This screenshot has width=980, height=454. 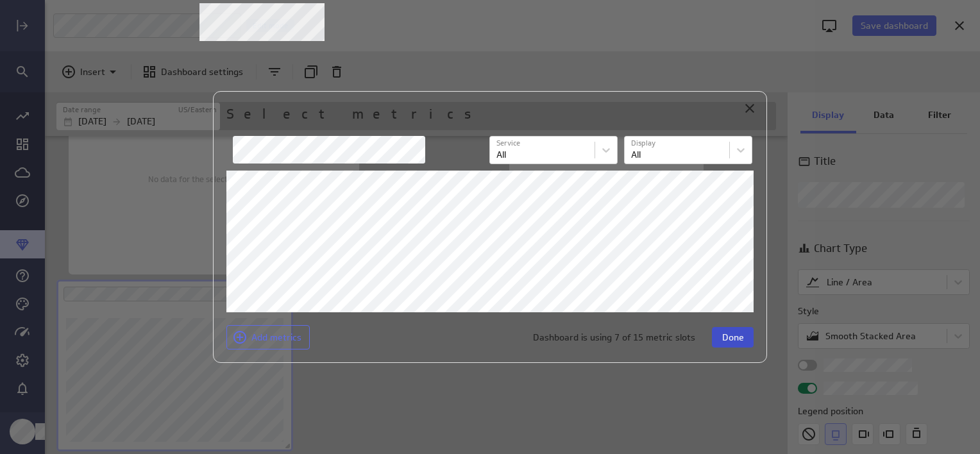 What do you see at coordinates (355, 115) in the screenshot?
I see `h2: Select metrics` at bounding box center [355, 115].